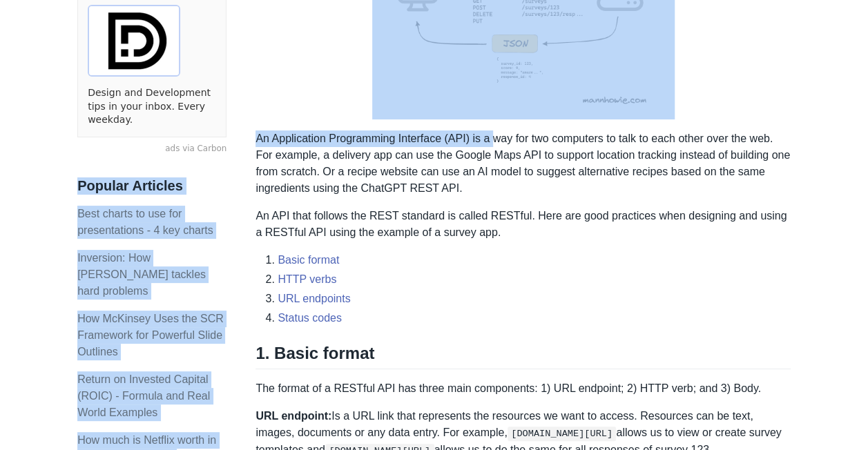 The width and height of the screenshot is (868, 450). What do you see at coordinates (314, 298) in the screenshot?
I see `a: URL endpoints` at bounding box center [314, 298].